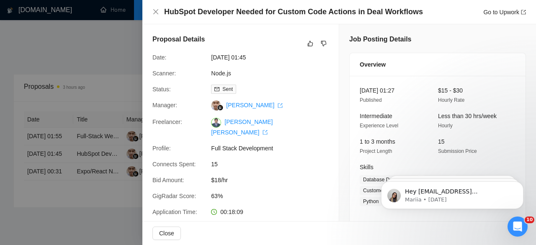 This screenshot has width=536, height=245. I want to click on span: like, so click(310, 44).